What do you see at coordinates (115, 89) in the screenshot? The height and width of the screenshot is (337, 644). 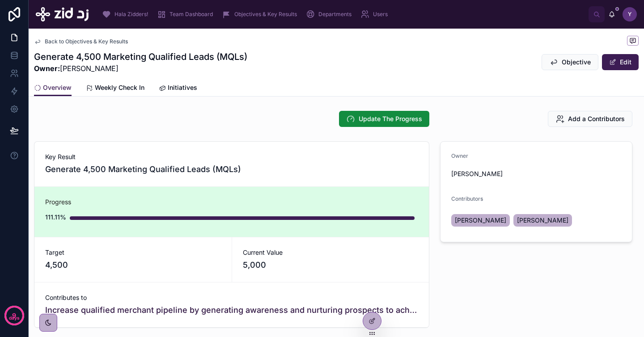 I see `a: Weekly Check In` at bounding box center [115, 89].